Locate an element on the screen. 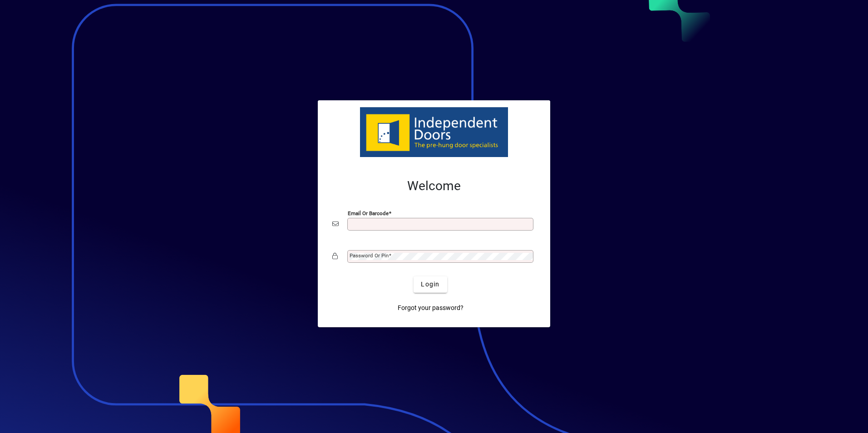 Image resolution: width=868 pixels, height=433 pixels. button: Login is located at coordinates (430, 285).